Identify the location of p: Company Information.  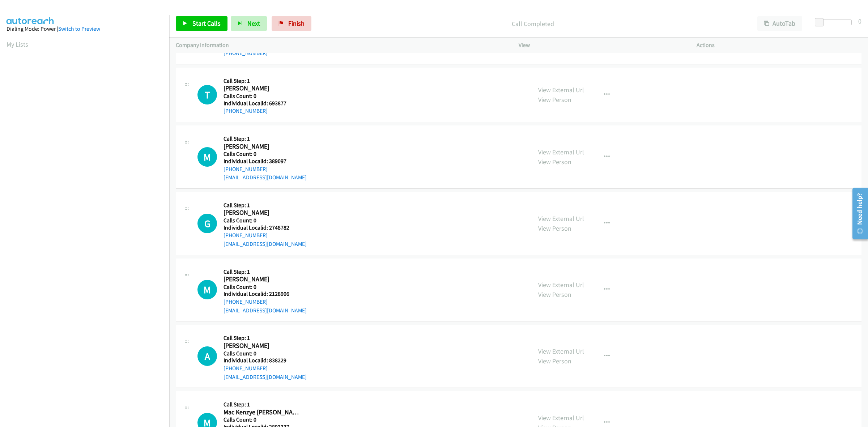
(341, 45).